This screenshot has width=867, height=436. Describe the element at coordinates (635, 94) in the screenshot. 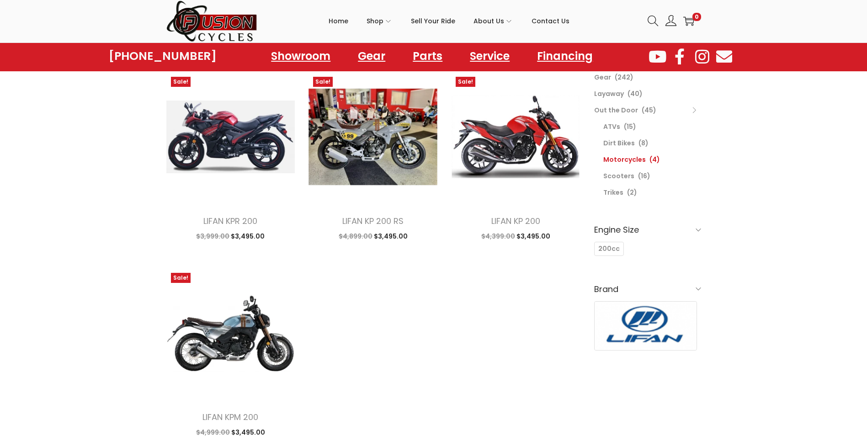

I see `span: (40)` at that location.